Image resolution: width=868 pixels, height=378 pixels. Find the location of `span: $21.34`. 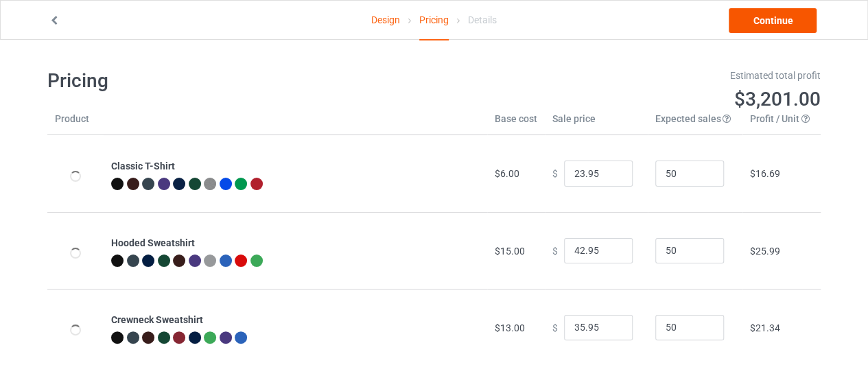

span: $21.34 is located at coordinates (765, 328).